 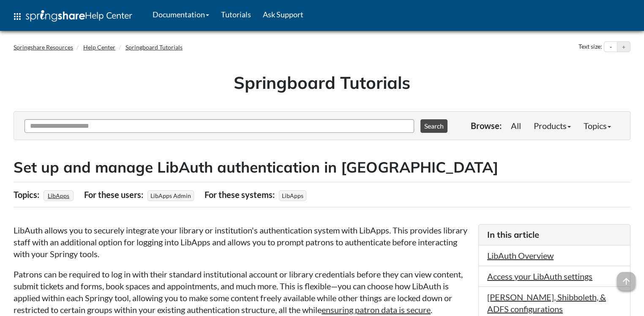 I want to click on button: Decrease text size, so click(x=611, y=47).